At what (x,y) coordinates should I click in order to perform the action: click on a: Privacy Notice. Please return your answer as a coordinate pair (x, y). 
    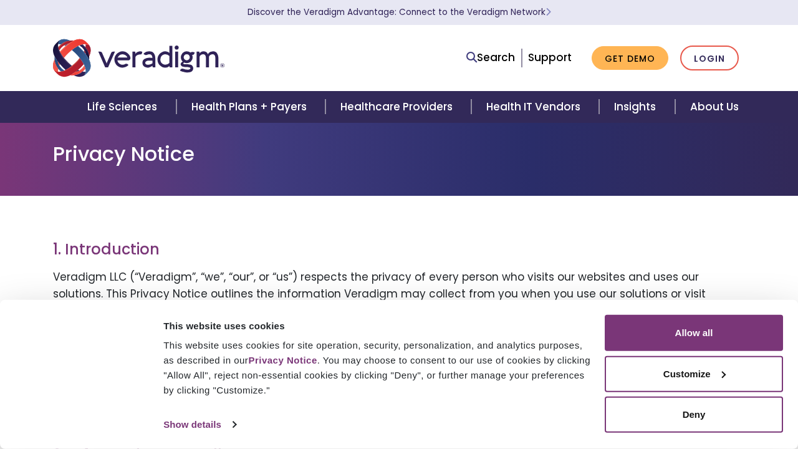
    Looking at the image, I should click on (282, 360).